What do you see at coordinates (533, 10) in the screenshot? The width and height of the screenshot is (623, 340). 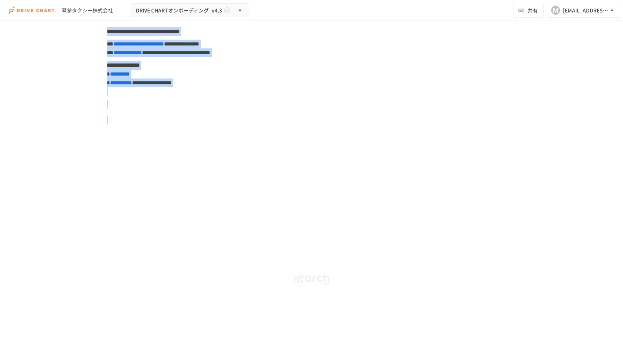 I see `span: 共有` at bounding box center [533, 10].